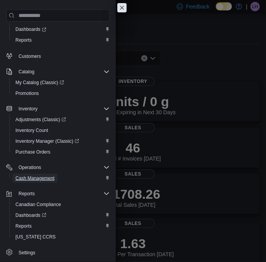  I want to click on button: Purchase Orders, so click(61, 152).